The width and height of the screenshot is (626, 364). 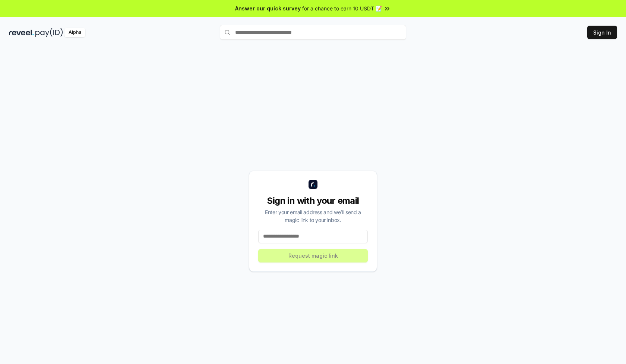 I want to click on img: reveel_dark, so click(x=21, y=33).